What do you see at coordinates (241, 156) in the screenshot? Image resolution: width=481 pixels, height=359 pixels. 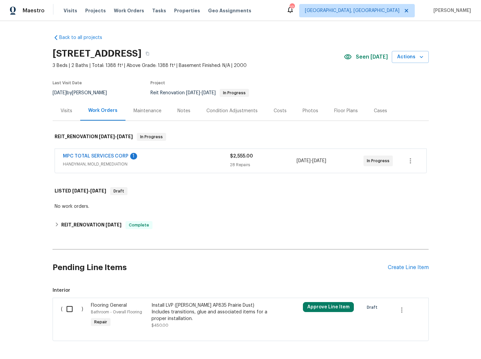 I see `span: $2,555.00` at bounding box center [241, 156].